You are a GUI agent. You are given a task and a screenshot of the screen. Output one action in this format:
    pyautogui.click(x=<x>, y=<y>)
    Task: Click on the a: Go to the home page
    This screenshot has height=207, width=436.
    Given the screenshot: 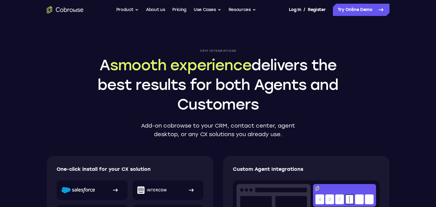 What is the action you would take?
    pyautogui.click(x=65, y=10)
    